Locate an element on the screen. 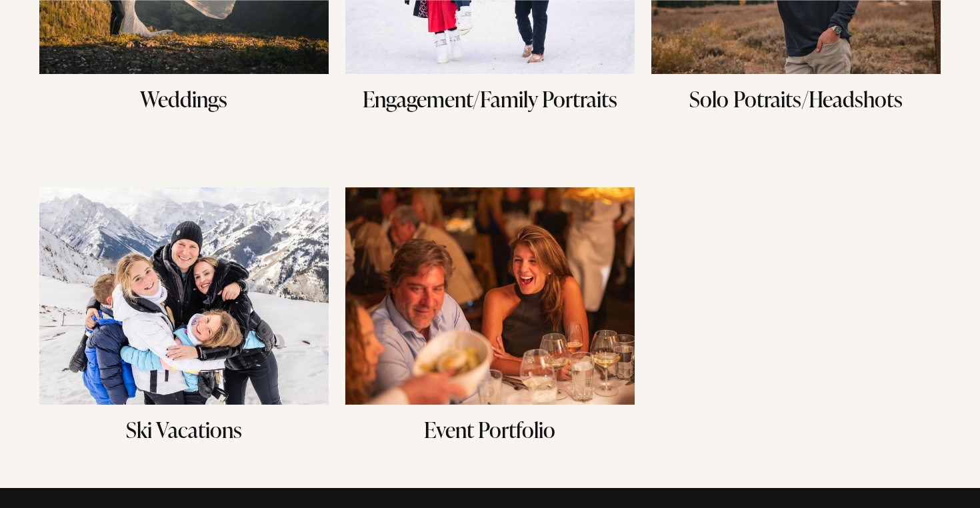 Image resolution: width=980 pixels, height=508 pixels. h3: Engagement/Family Portraits is located at coordinates (490, 99).